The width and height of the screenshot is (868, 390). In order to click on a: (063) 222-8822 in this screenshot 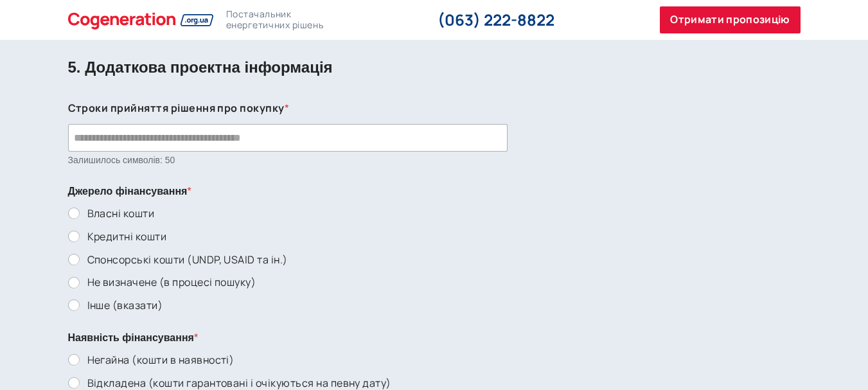, I will do `click(496, 20)`.